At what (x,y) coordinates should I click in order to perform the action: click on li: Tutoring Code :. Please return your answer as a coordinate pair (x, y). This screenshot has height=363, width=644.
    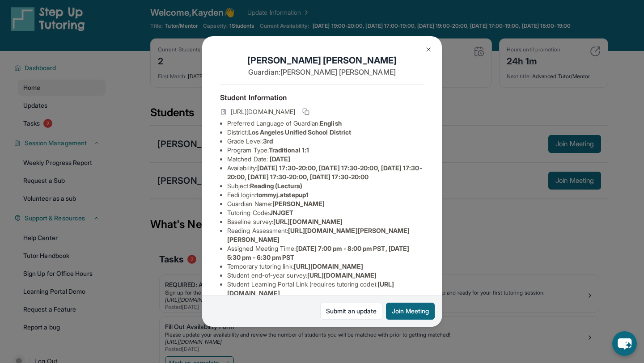
    Looking at the image, I should click on (326, 213).